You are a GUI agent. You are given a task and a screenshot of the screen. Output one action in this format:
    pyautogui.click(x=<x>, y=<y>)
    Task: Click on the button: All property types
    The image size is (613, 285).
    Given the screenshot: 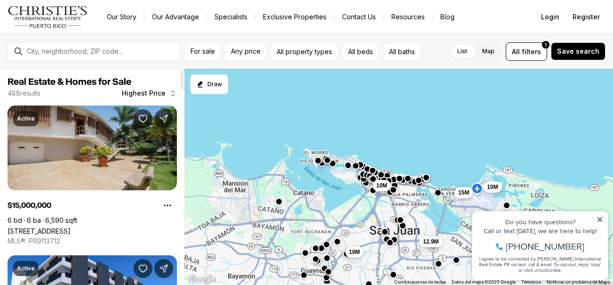 What is the action you would take?
    pyautogui.click(x=304, y=51)
    